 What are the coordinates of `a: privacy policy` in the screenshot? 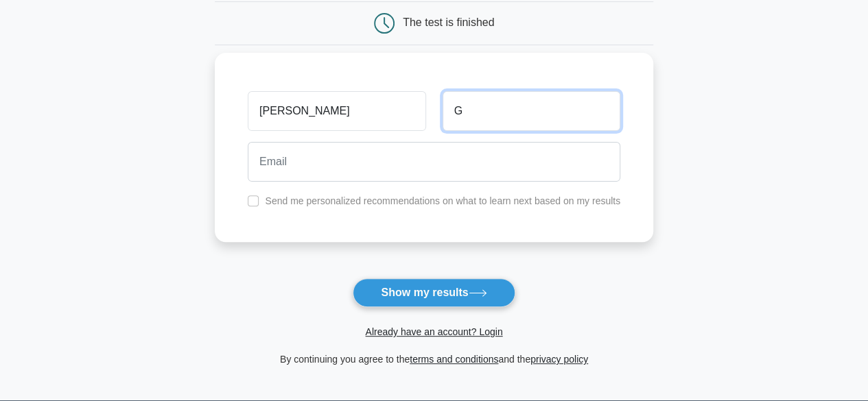 It's located at (559, 360).